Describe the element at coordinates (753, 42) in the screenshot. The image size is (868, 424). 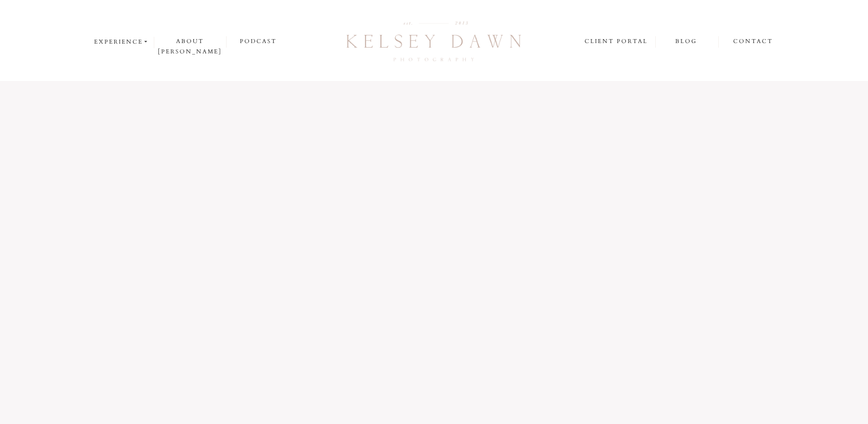
I see `a: contact` at that location.